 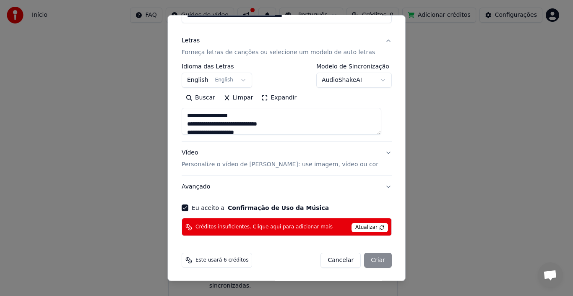 What do you see at coordinates (354, 66) in the screenshot?
I see `label: Modelo de Sincronização` at bounding box center [354, 66].